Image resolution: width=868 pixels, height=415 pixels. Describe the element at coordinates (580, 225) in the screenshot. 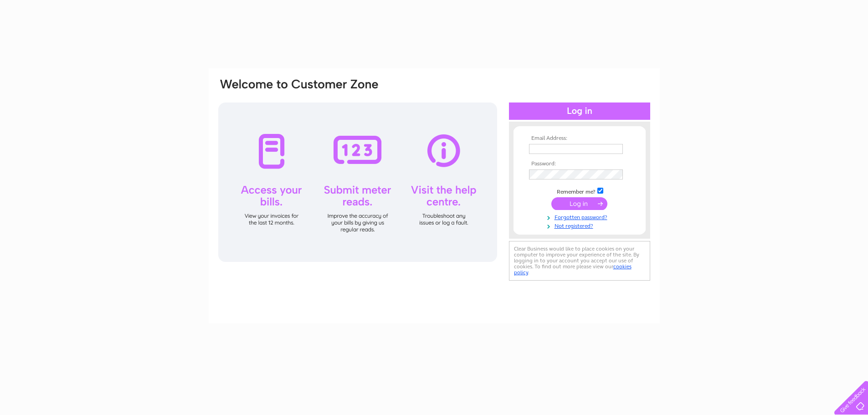

I see `a: Not registered?` at that location.